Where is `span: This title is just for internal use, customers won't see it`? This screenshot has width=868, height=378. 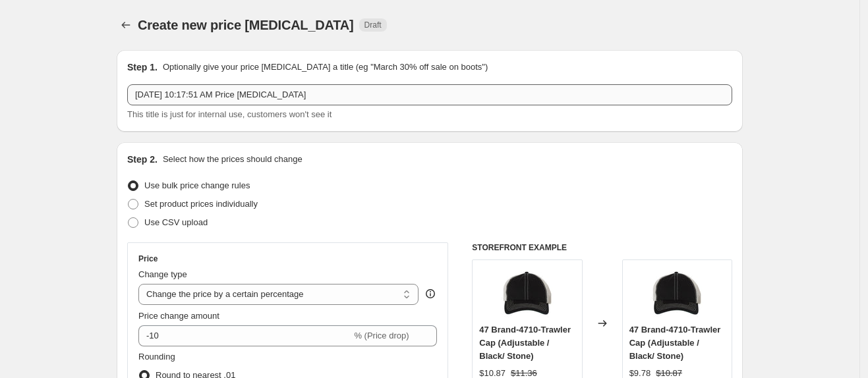 span: This title is just for internal use, customers won't see it is located at coordinates (229, 114).